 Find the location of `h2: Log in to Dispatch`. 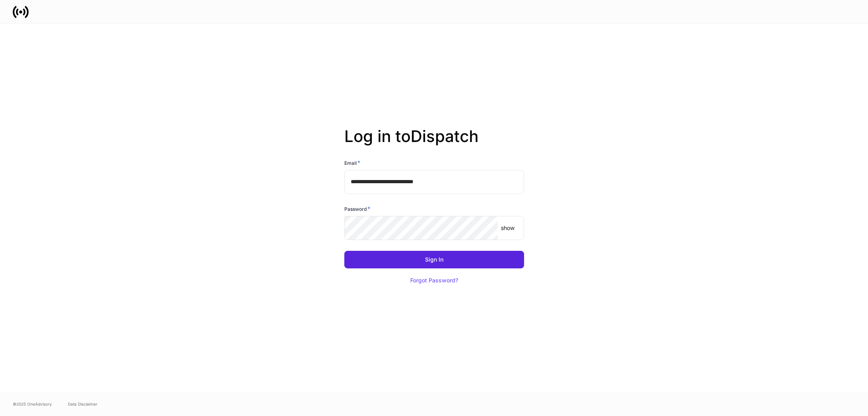

h2: Log in to Dispatch is located at coordinates (434, 143).